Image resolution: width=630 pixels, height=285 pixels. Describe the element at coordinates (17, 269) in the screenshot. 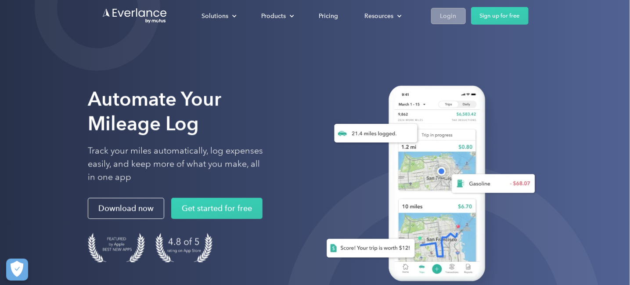

I see `button: Cookies Settings` at that location.